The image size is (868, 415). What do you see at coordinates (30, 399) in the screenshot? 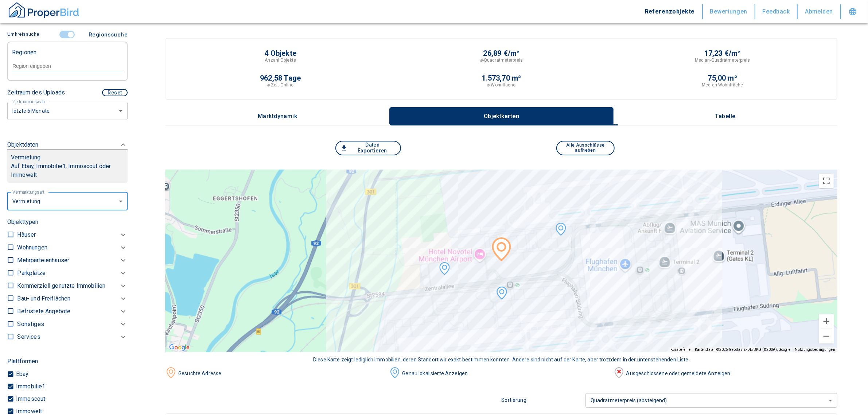
I see `p: Immoscout` at bounding box center [30, 399].